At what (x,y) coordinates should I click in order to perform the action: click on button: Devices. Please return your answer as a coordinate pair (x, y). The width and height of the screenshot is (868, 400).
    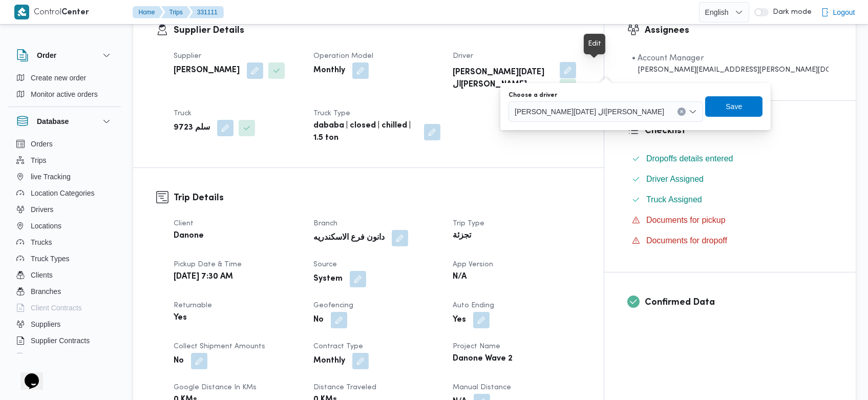
    Looking at the image, I should click on (64, 357).